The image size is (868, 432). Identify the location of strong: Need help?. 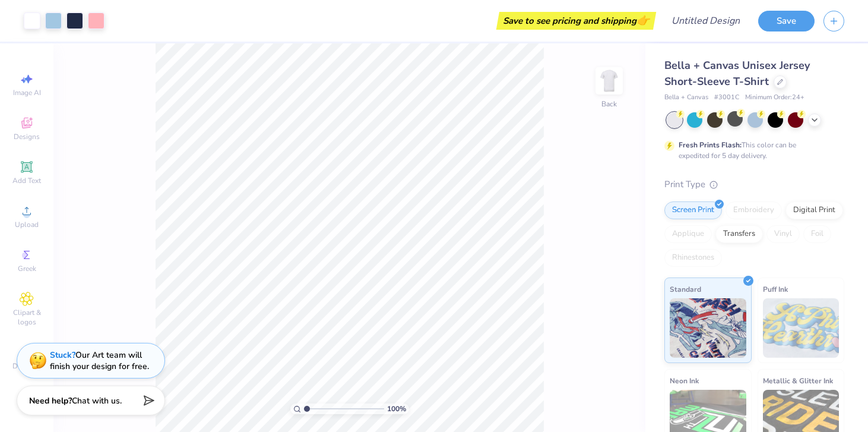
(50, 400).